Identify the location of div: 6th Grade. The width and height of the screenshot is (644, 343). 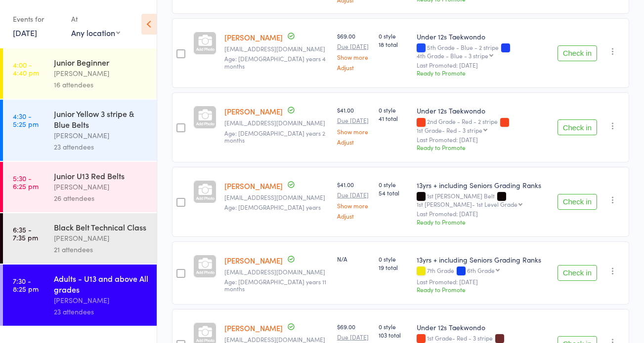
(481, 270).